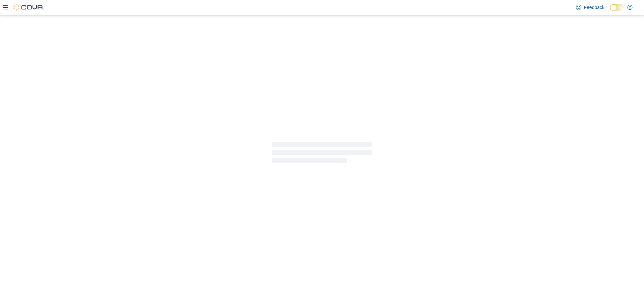 The height and width of the screenshot is (305, 644). Describe the element at coordinates (617, 7) in the screenshot. I see `input: Dark Mode` at that location.